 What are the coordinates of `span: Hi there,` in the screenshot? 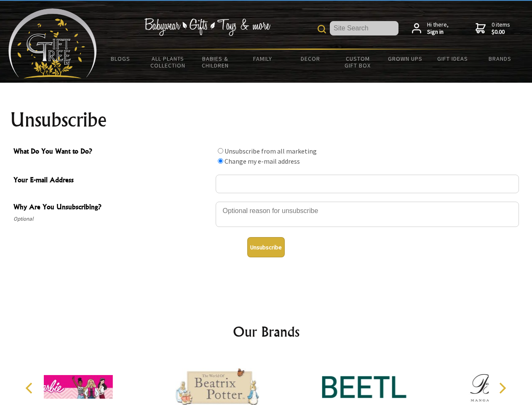 It's located at (438, 28).